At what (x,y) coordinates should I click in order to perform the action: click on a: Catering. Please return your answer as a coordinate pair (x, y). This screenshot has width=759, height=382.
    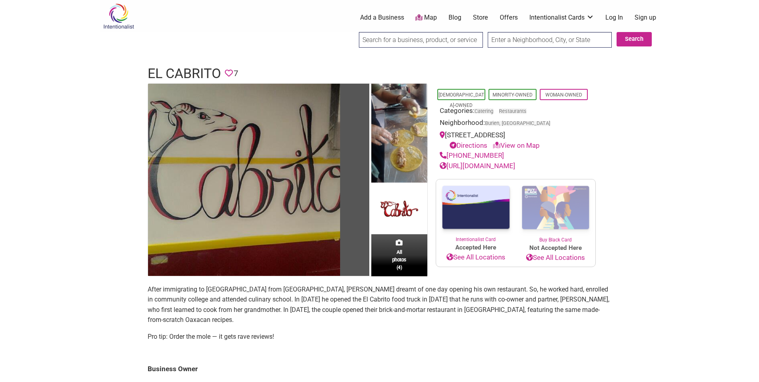
    Looking at the image, I should click on (484, 111).